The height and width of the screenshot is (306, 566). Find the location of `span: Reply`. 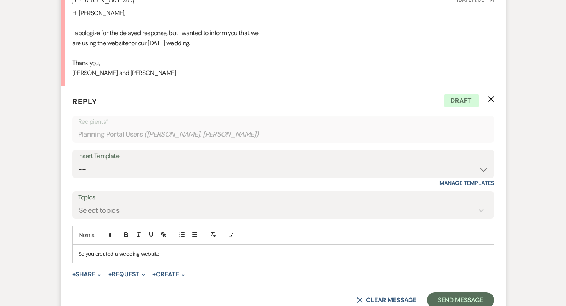

span: Reply is located at coordinates (85, 102).